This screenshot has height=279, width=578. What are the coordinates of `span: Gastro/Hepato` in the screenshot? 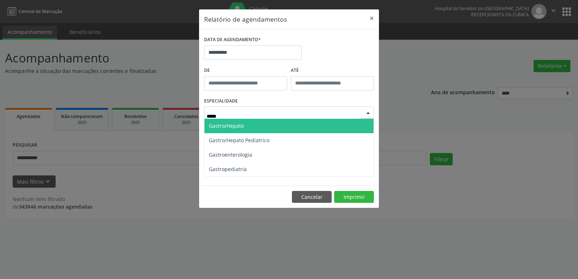 It's located at (226, 126).